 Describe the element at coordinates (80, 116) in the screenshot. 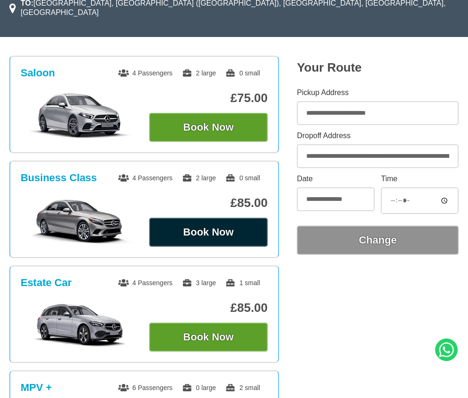

I see `img: Saloon` at that location.